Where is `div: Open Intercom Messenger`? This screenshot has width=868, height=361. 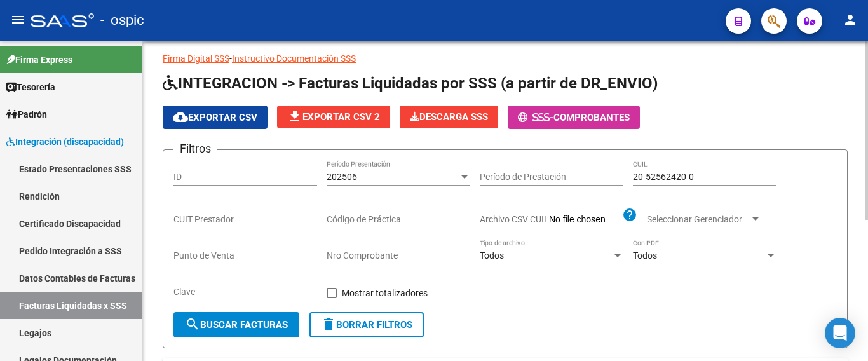
div: Open Intercom Messenger is located at coordinates (840, 333).